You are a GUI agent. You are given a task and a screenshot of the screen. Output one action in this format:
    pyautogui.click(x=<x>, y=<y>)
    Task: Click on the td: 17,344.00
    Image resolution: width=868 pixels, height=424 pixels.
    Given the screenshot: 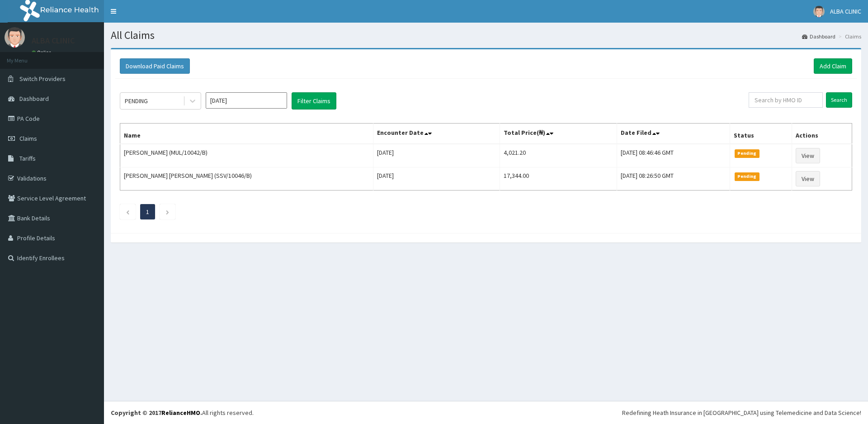 What is the action you would take?
    pyautogui.click(x=558, y=179)
    